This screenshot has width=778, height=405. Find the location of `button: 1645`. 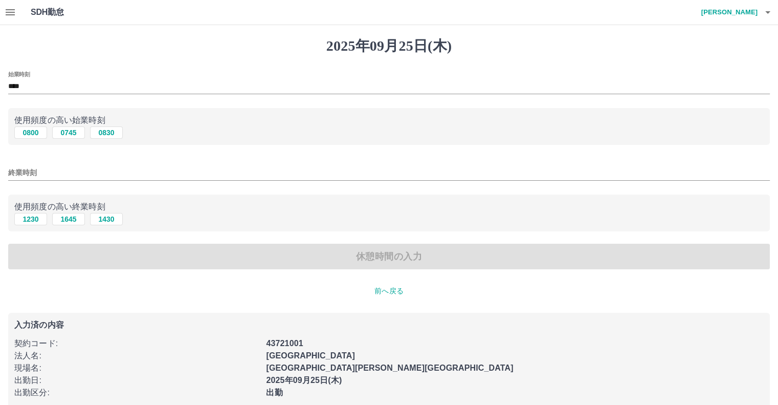

button: 1645 is located at coordinates (69, 219).